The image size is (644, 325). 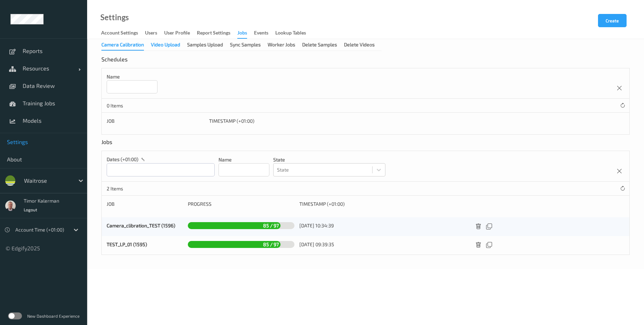 I want to click on a: Camera_clibration_TEST (1596), so click(x=141, y=225).